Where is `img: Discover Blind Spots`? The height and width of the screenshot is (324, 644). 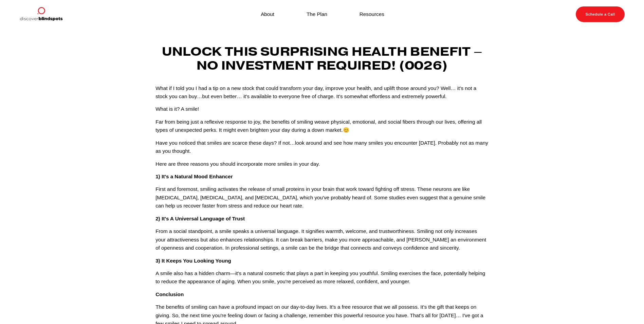 img: Discover Blind Spots is located at coordinates (41, 14).